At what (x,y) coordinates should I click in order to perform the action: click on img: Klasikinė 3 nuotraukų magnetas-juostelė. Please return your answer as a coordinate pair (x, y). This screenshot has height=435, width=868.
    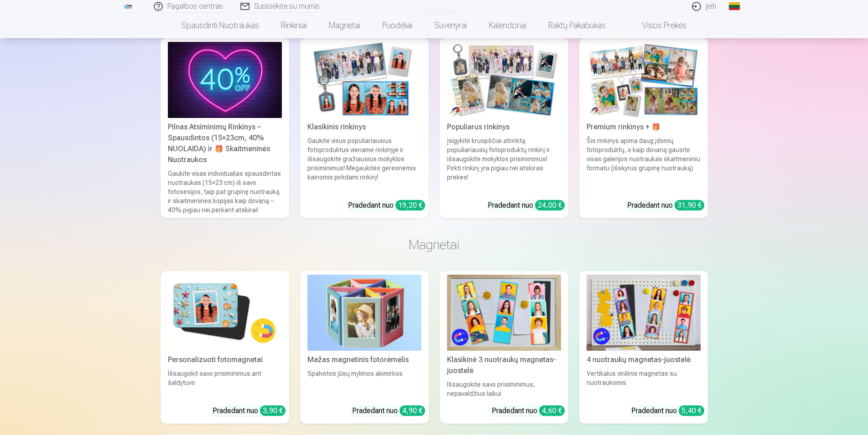
    Looking at the image, I should click on (504, 312).